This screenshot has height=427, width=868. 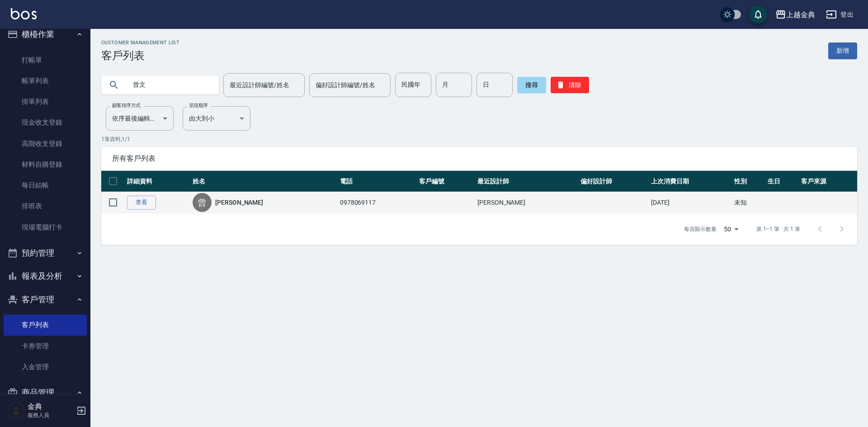 What do you see at coordinates (45, 101) in the screenshot?
I see `a: 掛單列表` at bounding box center [45, 101].